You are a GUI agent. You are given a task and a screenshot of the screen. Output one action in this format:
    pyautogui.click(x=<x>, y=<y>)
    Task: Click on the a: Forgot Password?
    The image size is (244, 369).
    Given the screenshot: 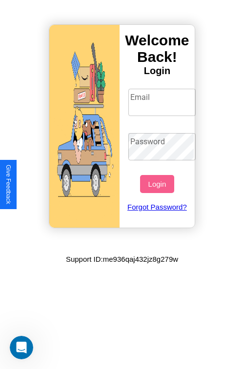 What is the action you would take?
    pyautogui.click(x=157, y=207)
    